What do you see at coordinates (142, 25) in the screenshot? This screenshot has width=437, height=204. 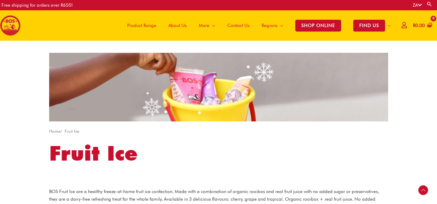 I see `span: Product Range` at bounding box center [142, 25].